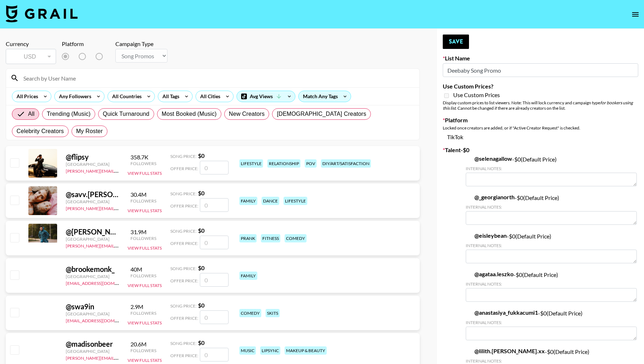  What do you see at coordinates (271, 238) in the screenshot?
I see `div: fitness` at bounding box center [271, 238].